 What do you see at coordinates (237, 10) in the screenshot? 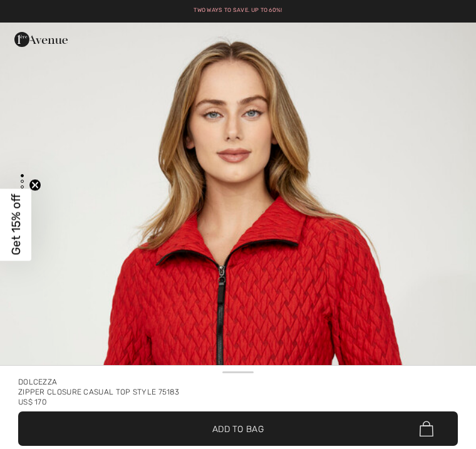
I see `a: Two ways to save. Up to 60%!` at bounding box center [237, 10].